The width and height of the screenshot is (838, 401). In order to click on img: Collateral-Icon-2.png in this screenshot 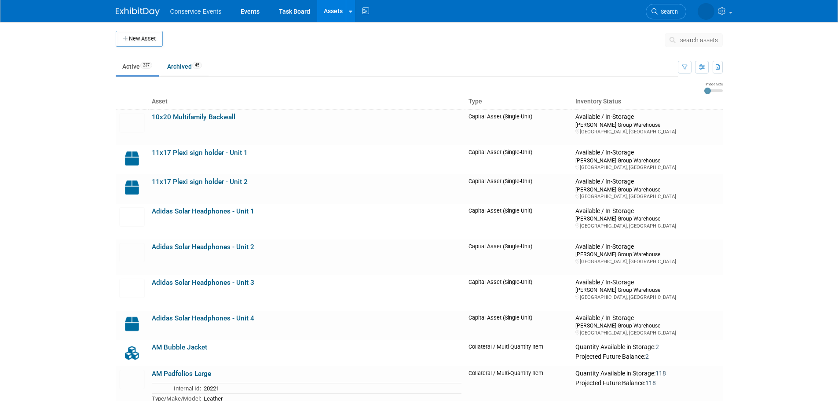, I will do `click(132, 353)`.